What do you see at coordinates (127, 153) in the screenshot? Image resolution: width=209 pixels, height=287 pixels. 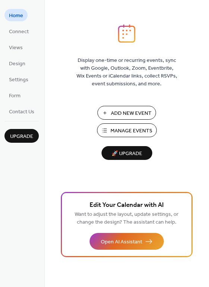 I see `button: 🚀 Upgrade` at bounding box center [127, 153].